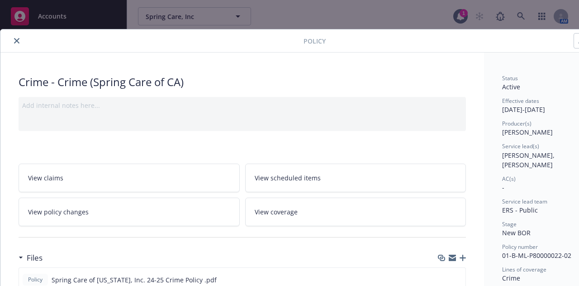 The height and width of the screenshot is (286, 579). I want to click on span: Producer(s), so click(517, 123).